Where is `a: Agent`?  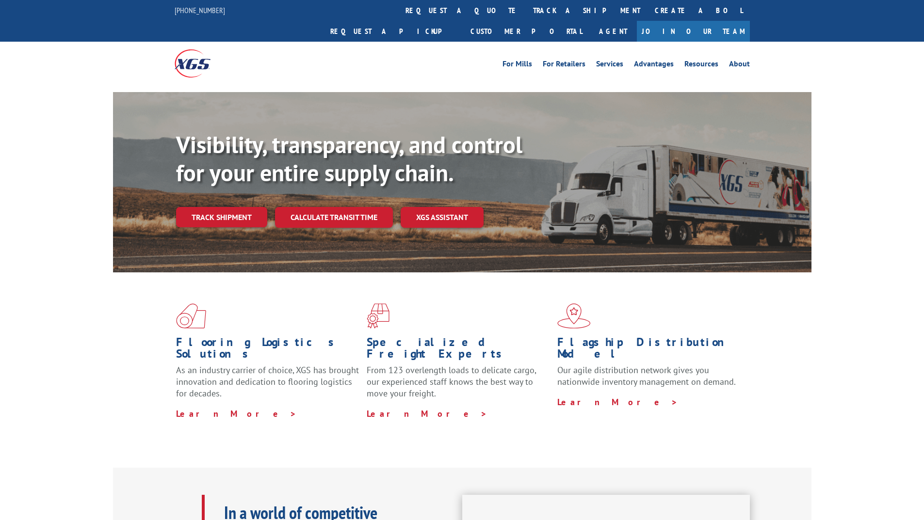
a: Agent is located at coordinates (613, 31).